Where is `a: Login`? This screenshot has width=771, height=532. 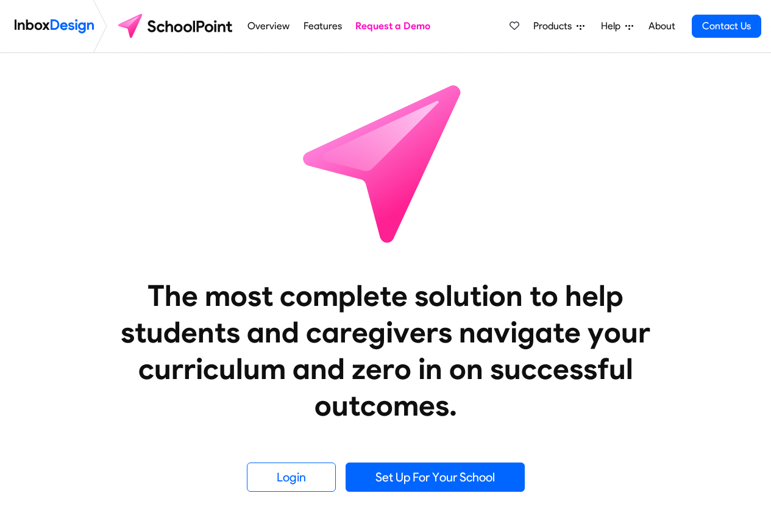 a: Login is located at coordinates (292, 477).